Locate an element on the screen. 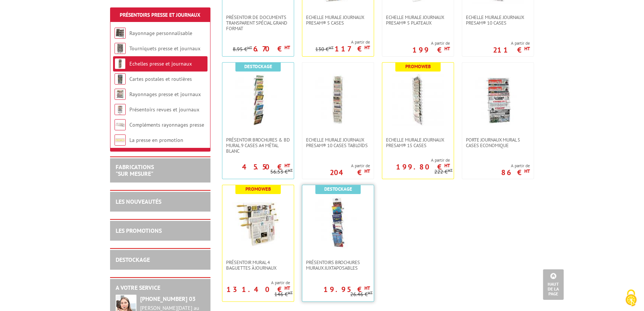  p: 199 € is located at coordinates (431, 50).